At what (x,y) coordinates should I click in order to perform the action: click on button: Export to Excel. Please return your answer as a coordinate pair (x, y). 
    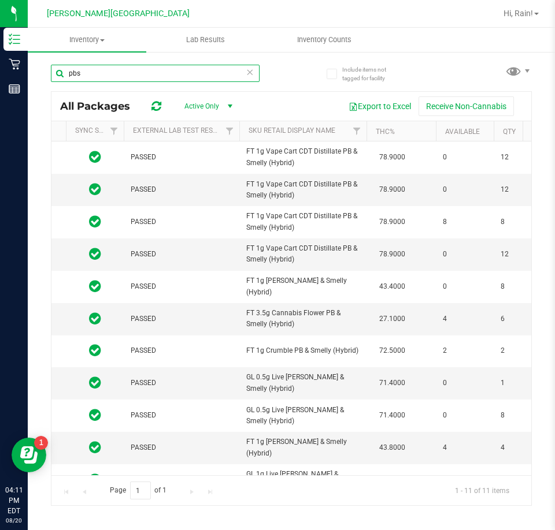
    Looking at the image, I should click on (380, 106).